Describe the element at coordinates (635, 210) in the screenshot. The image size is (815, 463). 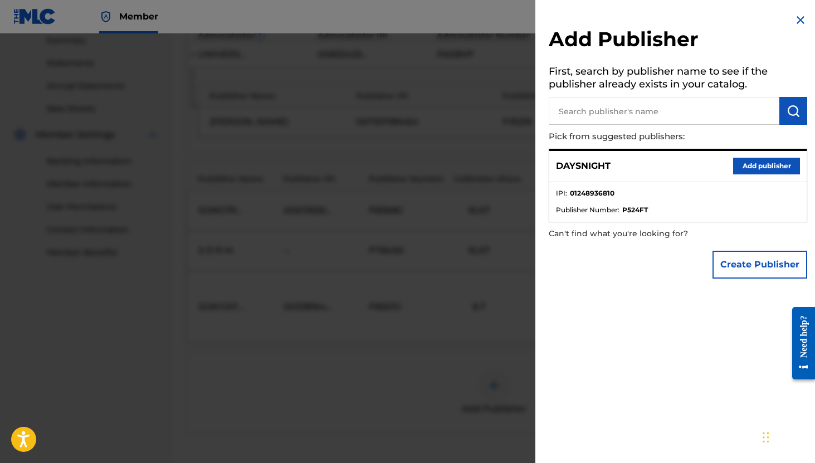
I see `strong: P524FT` at that location.